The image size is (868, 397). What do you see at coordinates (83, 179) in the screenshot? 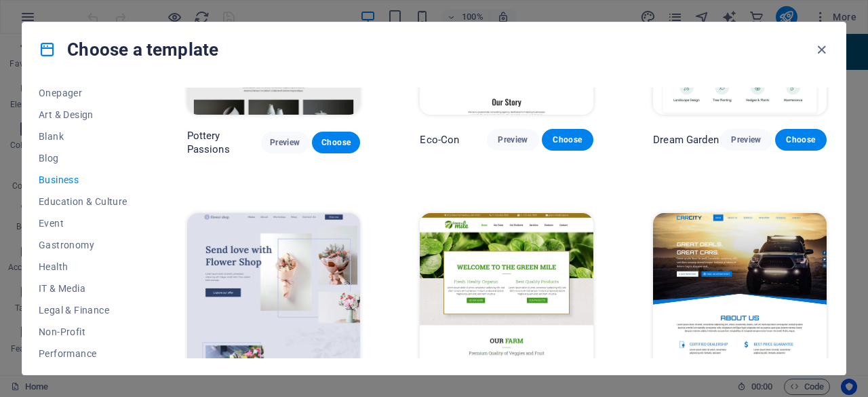
I see `button: Business` at bounding box center [83, 179].